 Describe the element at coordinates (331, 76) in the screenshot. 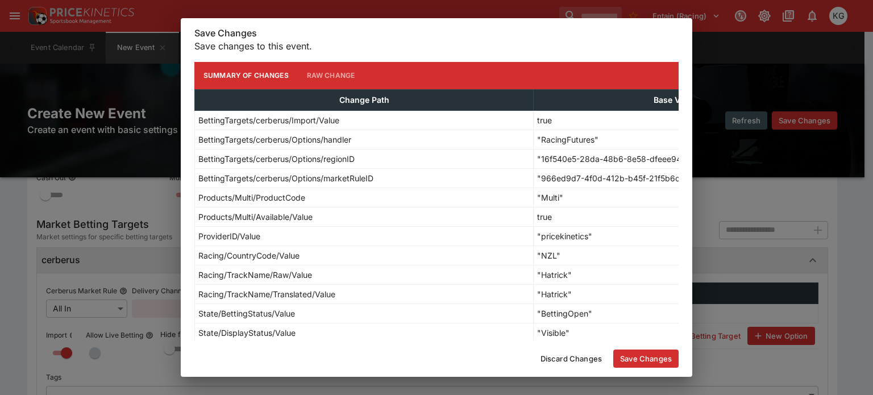

I see `button: Raw Change` at that location.